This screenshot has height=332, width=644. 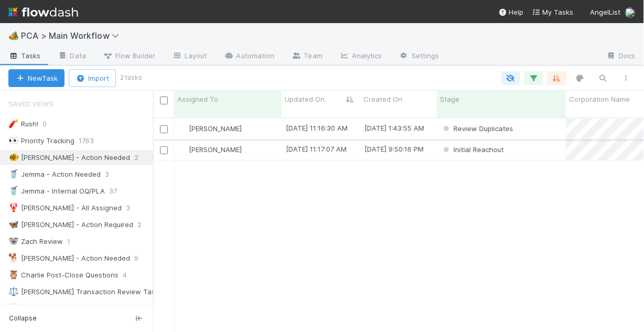 What do you see at coordinates (55, 174) in the screenshot?
I see `div: Jemma - Action Needed` at bounding box center [55, 174].